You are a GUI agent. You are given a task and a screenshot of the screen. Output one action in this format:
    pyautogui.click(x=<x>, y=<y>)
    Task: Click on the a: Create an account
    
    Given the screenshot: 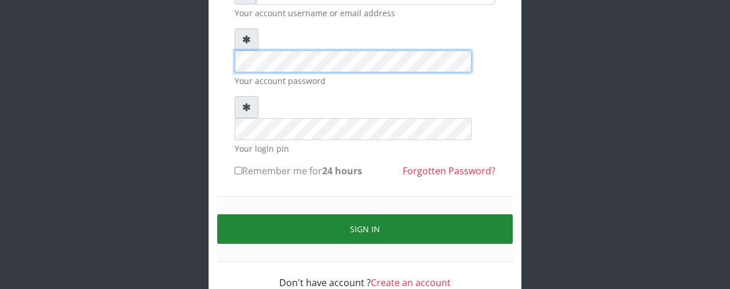 What is the action you would take?
    pyautogui.click(x=411, y=283)
    